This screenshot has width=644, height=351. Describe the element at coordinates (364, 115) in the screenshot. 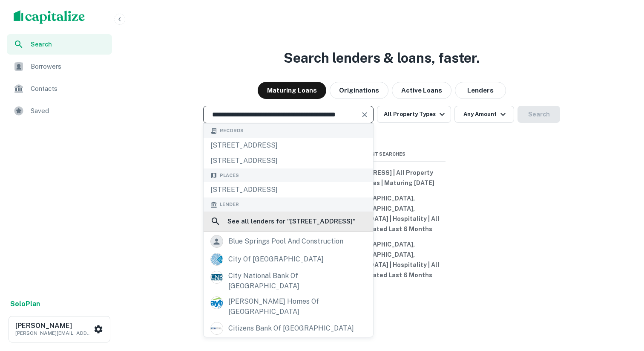

I see `button: Clear` at that location.